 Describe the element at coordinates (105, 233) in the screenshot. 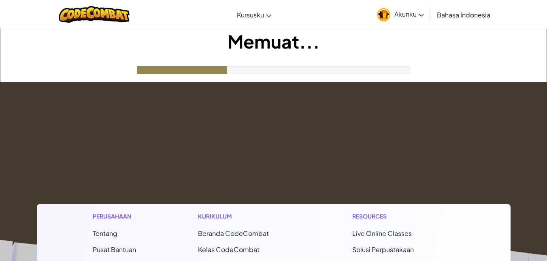

I see `a: Tentang` at that location.